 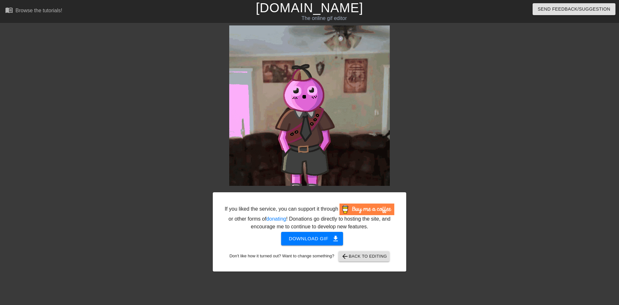 I want to click on span: menu_book, so click(x=9, y=10).